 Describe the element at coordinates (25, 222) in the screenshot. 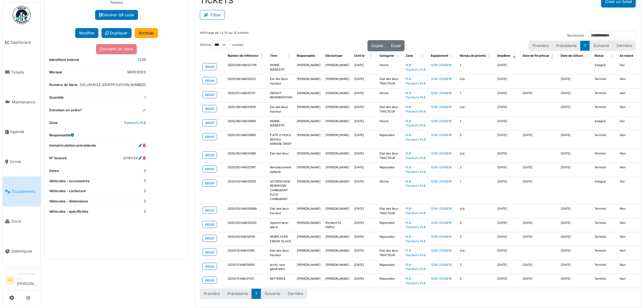

I see `span: Stock` at that location.